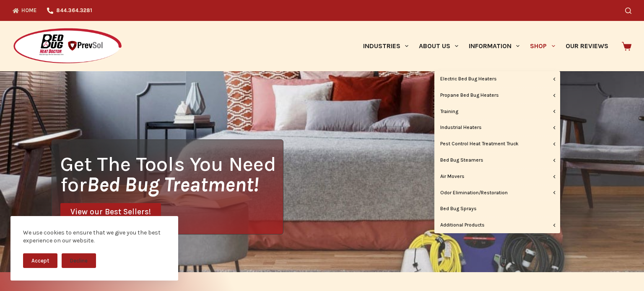 The height and width of the screenshot is (291, 644). Describe the element at coordinates (19, 16) in the screenshot. I see `button: Open LiveChat chat widget` at that location.